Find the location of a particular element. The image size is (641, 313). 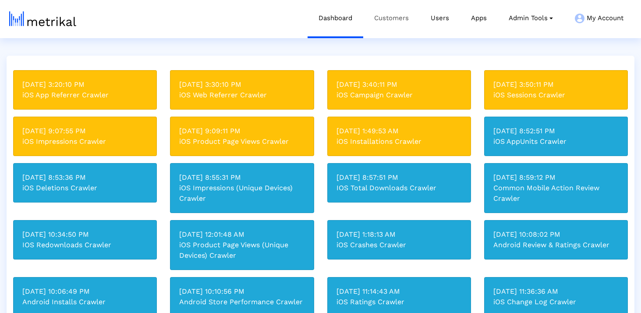

div: iOS Ratings Crawler is located at coordinates (399, 302).